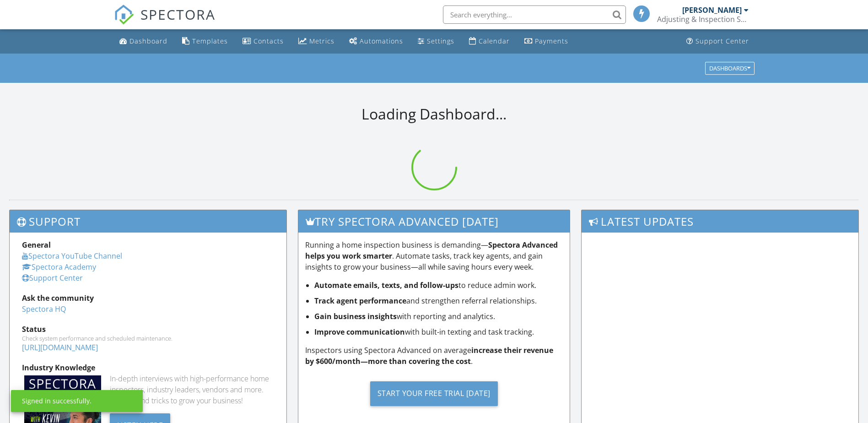 The width and height of the screenshot is (868, 423). I want to click on div: Adjusting & Inspection Services Inc., so click(703, 19).